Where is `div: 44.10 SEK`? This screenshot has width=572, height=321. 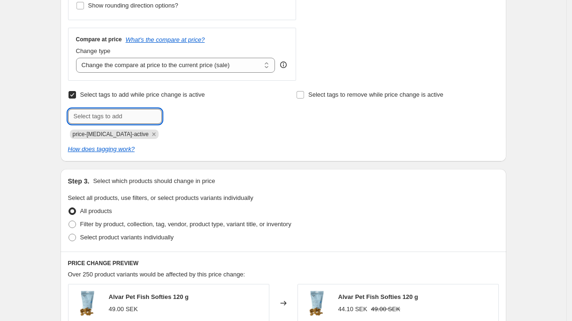 div: 44.10 SEK is located at coordinates (353, 309).